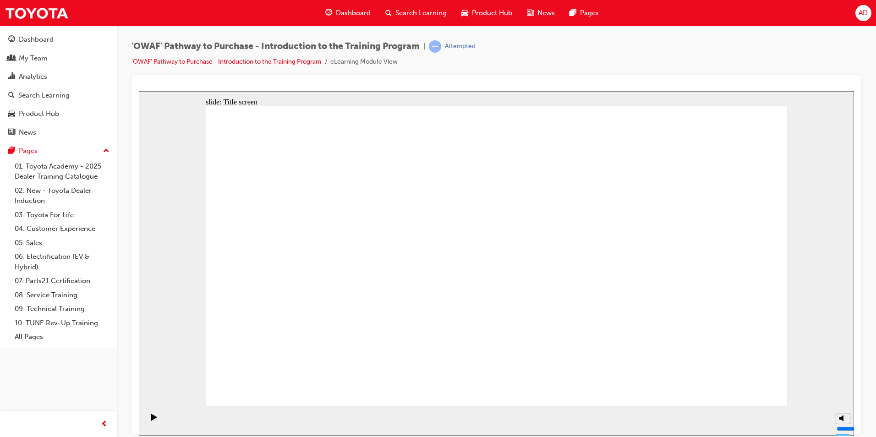  What do you see at coordinates (28, 151) in the screenshot?
I see `div: Pages` at bounding box center [28, 151].